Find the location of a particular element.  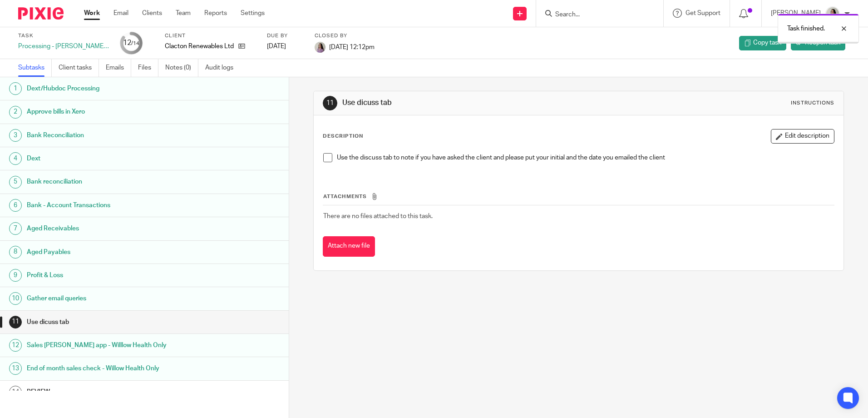

button: Attach new file is located at coordinates (348, 246).